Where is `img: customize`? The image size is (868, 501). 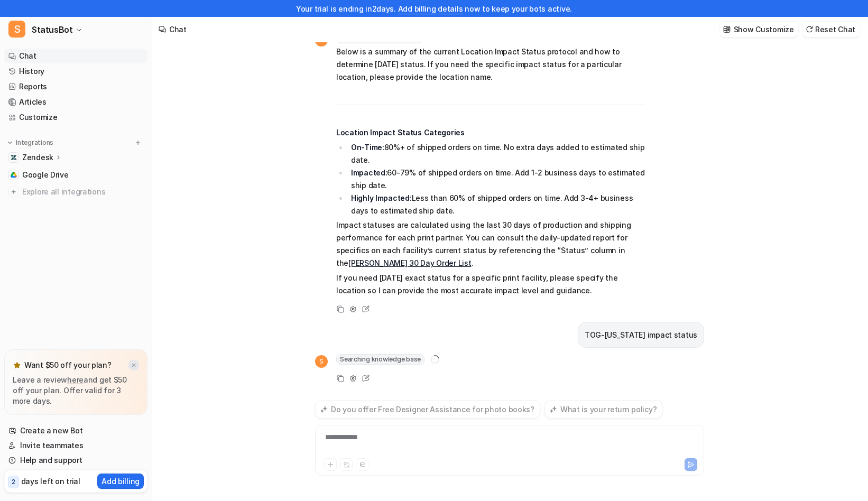
img: customize is located at coordinates (727, 29).